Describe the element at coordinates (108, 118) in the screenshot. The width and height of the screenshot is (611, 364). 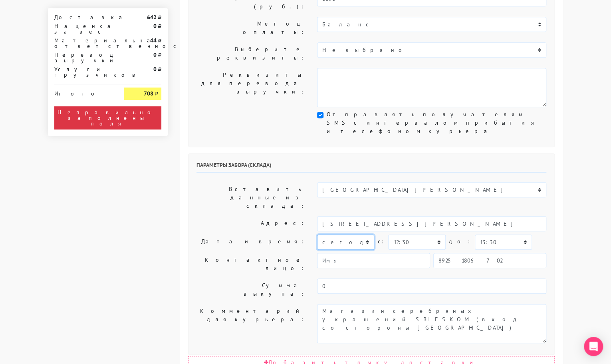
I see `div: Неправильно заполнены поля` at that location.